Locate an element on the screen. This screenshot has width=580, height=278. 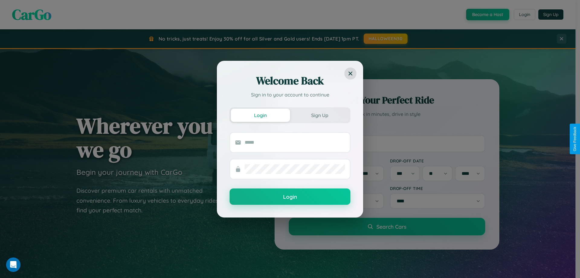
button: Sign Up is located at coordinates (320, 115).